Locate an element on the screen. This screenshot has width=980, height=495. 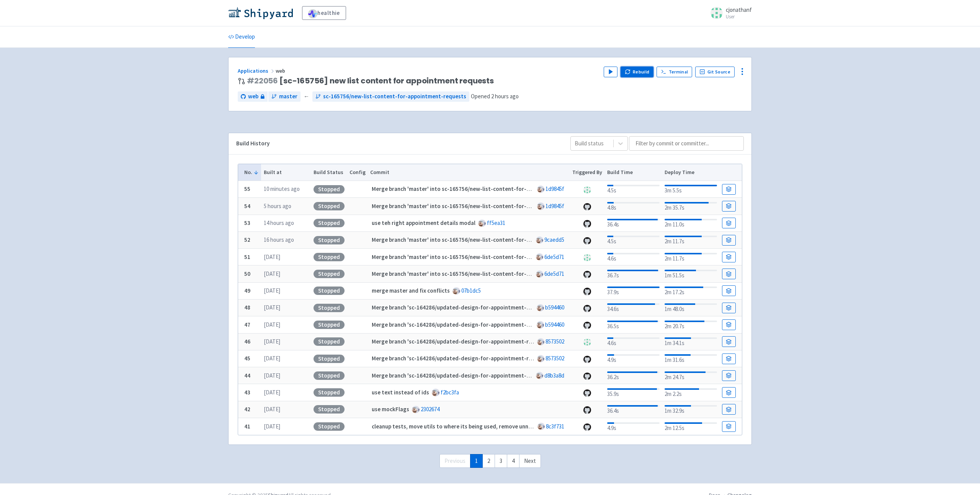
div: 36.2s is located at coordinates (633, 376).